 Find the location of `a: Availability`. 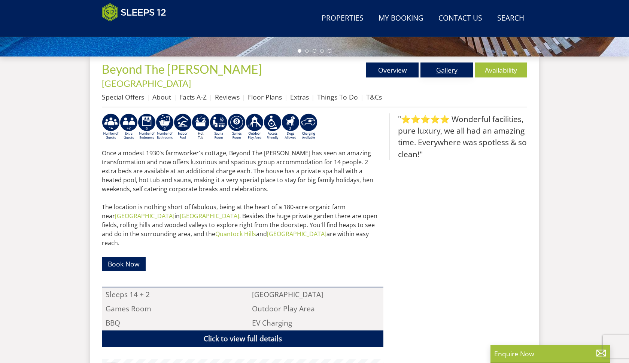

a: Availability is located at coordinates (501, 70).